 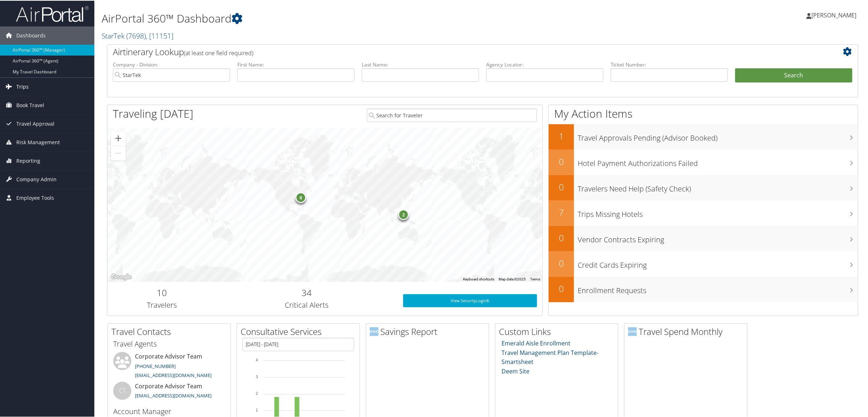 What do you see at coordinates (550, 357) in the screenshot?
I see `a: Travel Management Plan Template- Smartsheet` at bounding box center [550, 357].